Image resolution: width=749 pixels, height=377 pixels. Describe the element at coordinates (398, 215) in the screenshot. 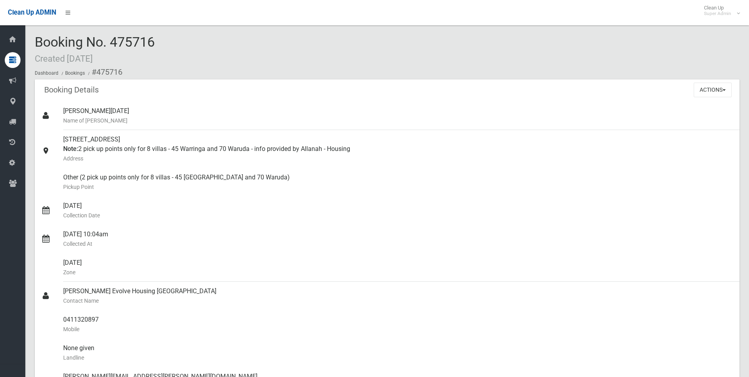

I see `small: Collection Date` at that location.